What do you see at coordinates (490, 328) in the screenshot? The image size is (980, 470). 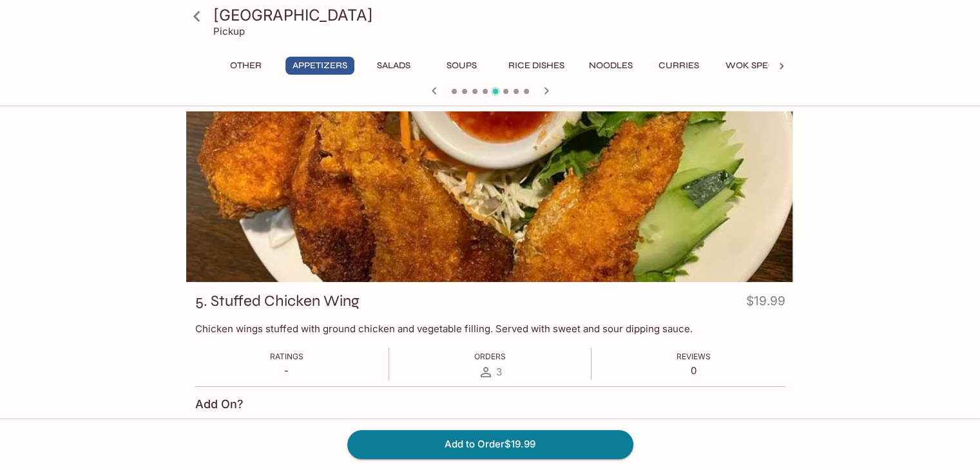 I see `p: Chicken wings stuffed with ground chicken and vegetable filling. Served with sweet and sour dippi...` at bounding box center [490, 328].